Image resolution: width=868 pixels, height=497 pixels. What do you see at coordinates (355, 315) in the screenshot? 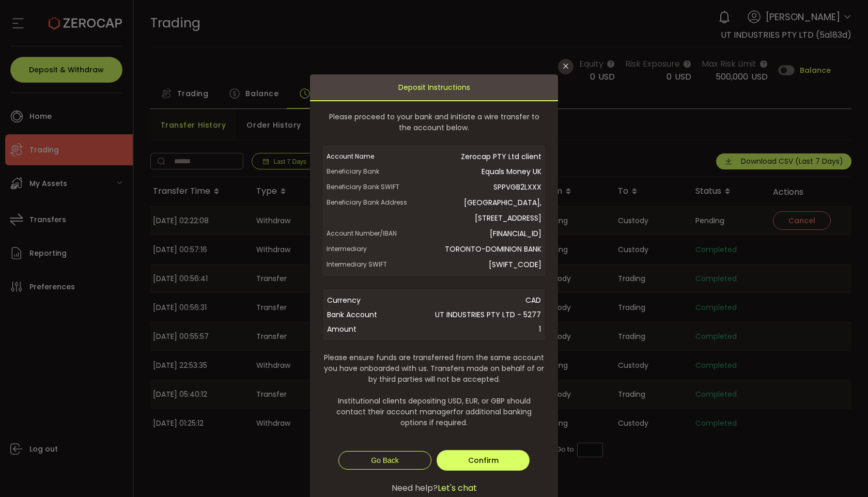
I see `span: Bank Account` at bounding box center [355, 315].